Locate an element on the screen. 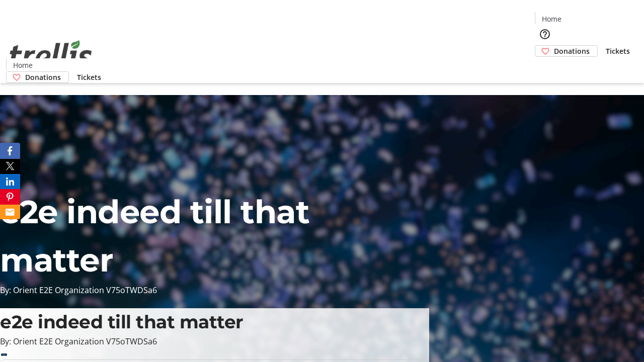  img: Orient E2E Organization V75oTWDSa6's Logo is located at coordinates (51, 54).